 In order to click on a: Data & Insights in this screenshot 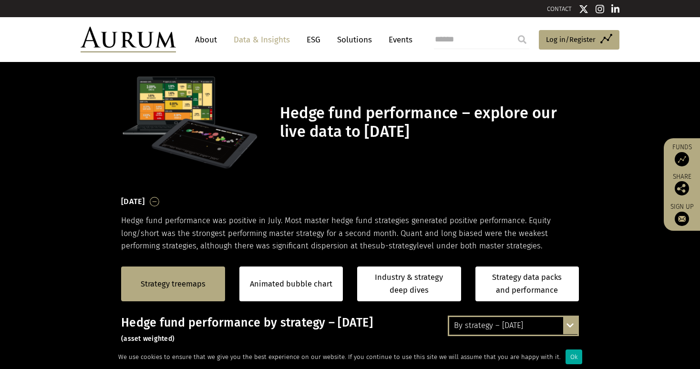, I will do `click(262, 40)`.